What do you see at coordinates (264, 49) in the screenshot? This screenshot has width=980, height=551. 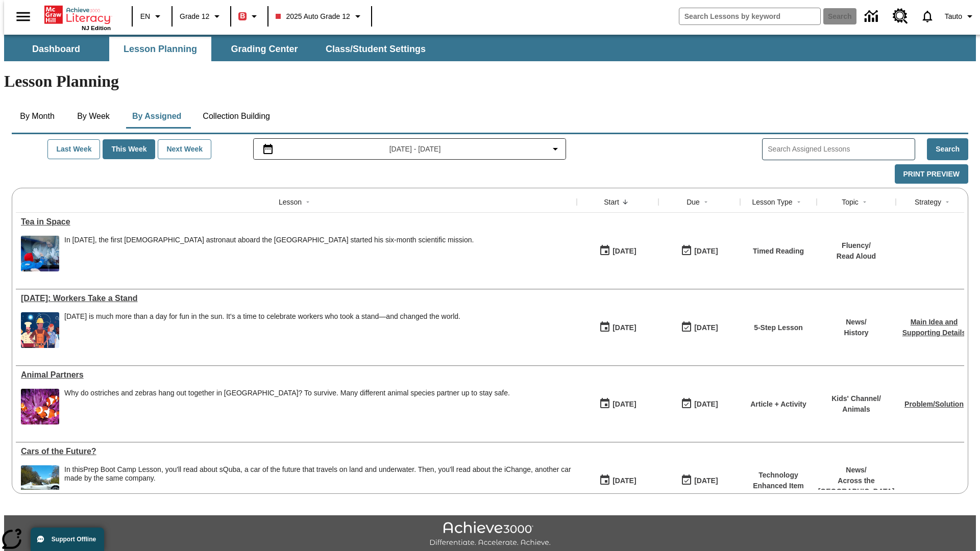 I see `button: Grading Center` at bounding box center [264, 49].